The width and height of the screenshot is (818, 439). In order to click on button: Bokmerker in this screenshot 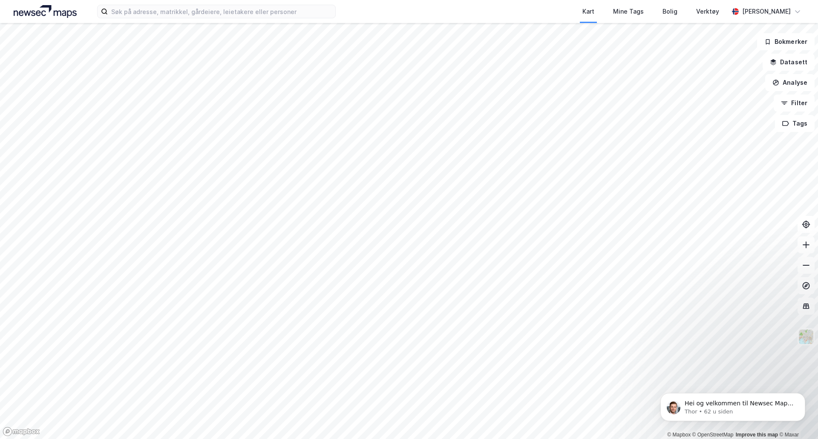, I will do `click(785, 42)`.